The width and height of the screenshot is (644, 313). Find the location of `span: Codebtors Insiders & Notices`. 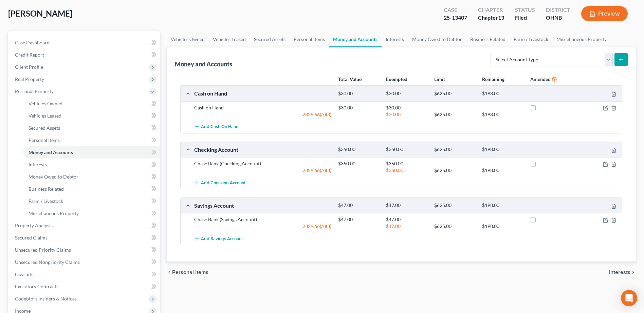

span: Codebtors Insiders & Notices is located at coordinates (46, 298).